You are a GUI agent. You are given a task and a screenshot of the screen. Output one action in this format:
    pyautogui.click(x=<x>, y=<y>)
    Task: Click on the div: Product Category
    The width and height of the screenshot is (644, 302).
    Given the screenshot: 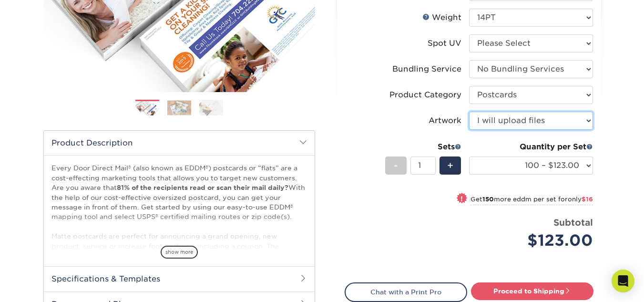 What is the action you would take?
    pyautogui.click(x=425, y=95)
    